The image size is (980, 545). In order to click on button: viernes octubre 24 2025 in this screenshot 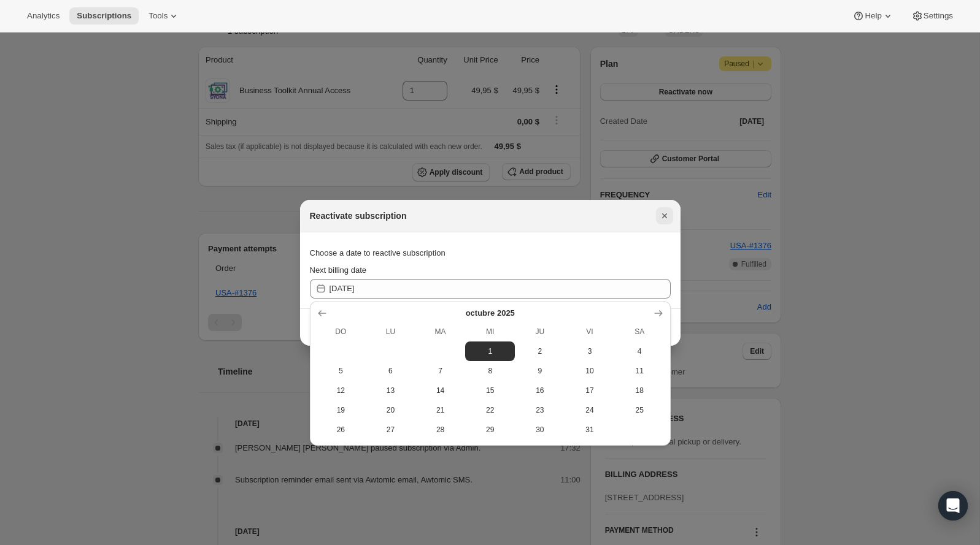, I will do `click(589, 410)`.